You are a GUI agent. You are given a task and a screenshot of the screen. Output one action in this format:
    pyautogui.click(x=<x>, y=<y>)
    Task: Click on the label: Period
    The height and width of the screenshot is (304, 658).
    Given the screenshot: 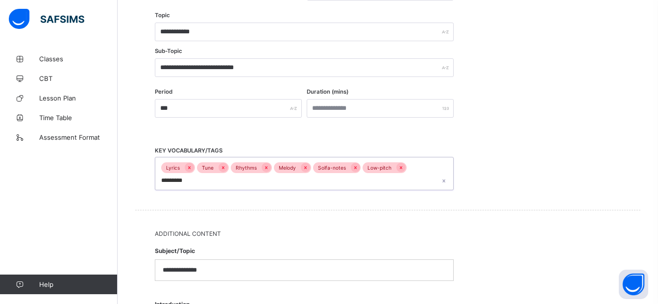 What is the action you would take?
    pyautogui.click(x=164, y=92)
    